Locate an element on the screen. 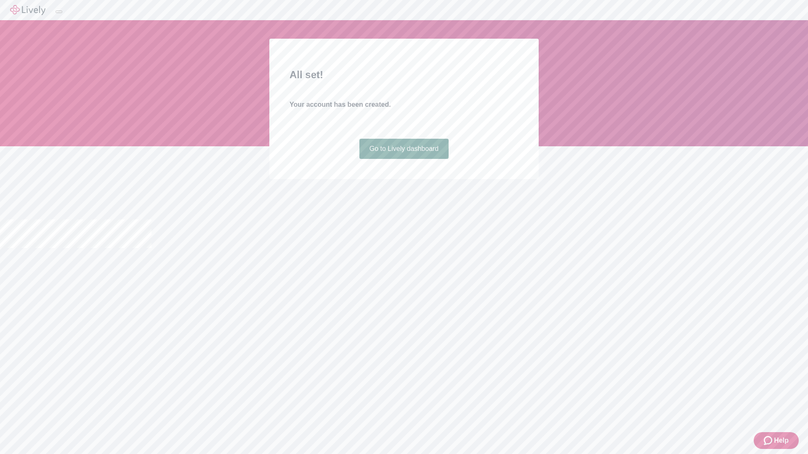 This screenshot has height=454, width=808. img: Lively is located at coordinates (28, 10).